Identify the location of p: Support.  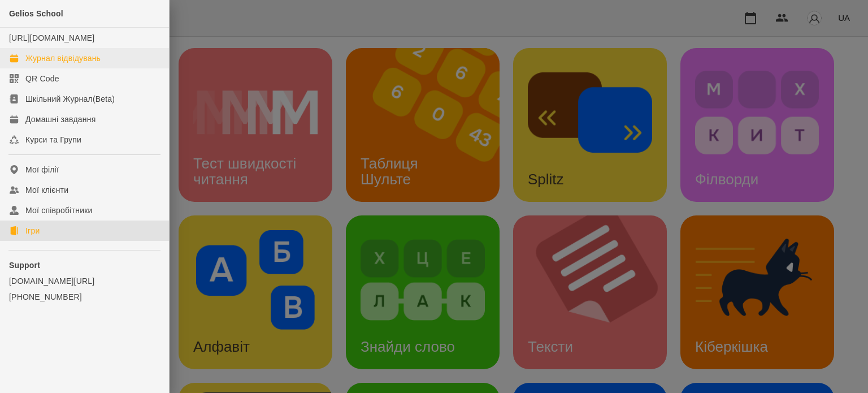
(84, 265).